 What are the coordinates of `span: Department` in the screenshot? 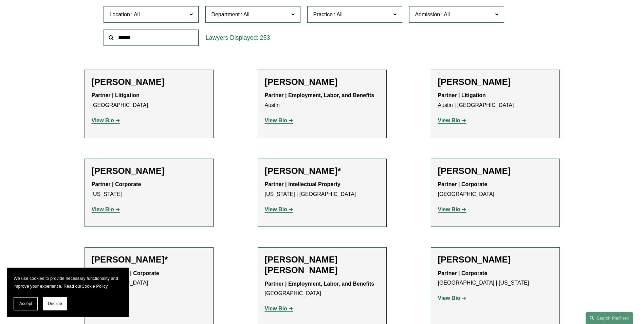 It's located at (226, 14).